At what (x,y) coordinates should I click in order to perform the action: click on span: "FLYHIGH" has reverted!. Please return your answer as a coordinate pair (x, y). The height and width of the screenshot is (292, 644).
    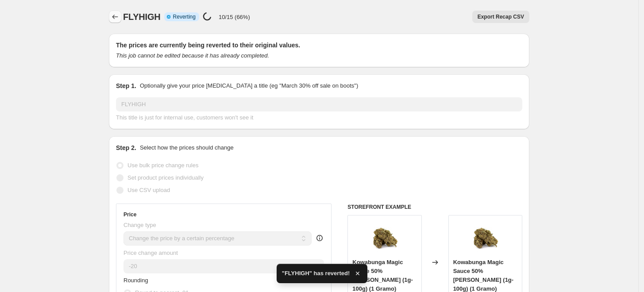
    Looking at the image, I should click on (316, 273).